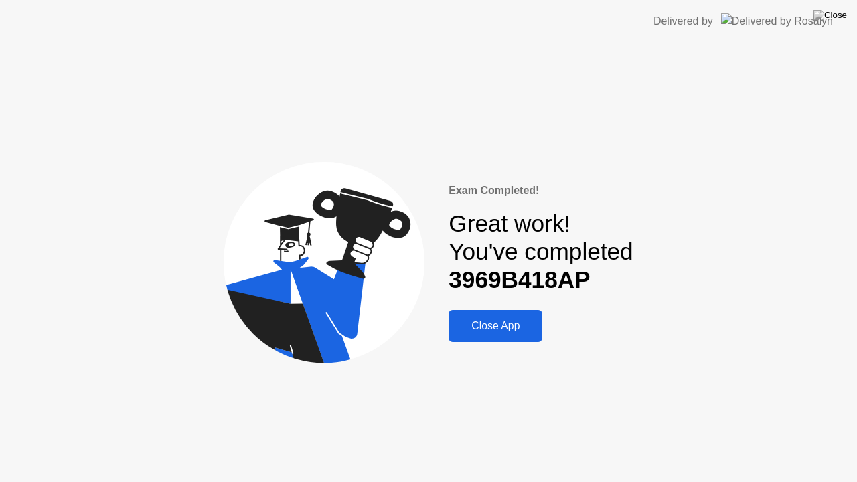 This screenshot has height=482, width=857. Describe the element at coordinates (519, 279) in the screenshot. I see `b: 3969B418AP` at that location.